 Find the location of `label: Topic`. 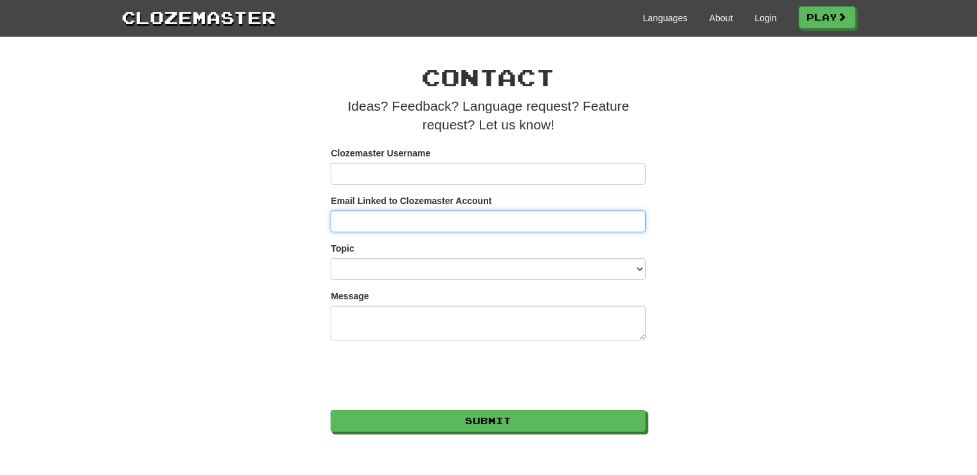

label: Topic is located at coordinates (342, 248).